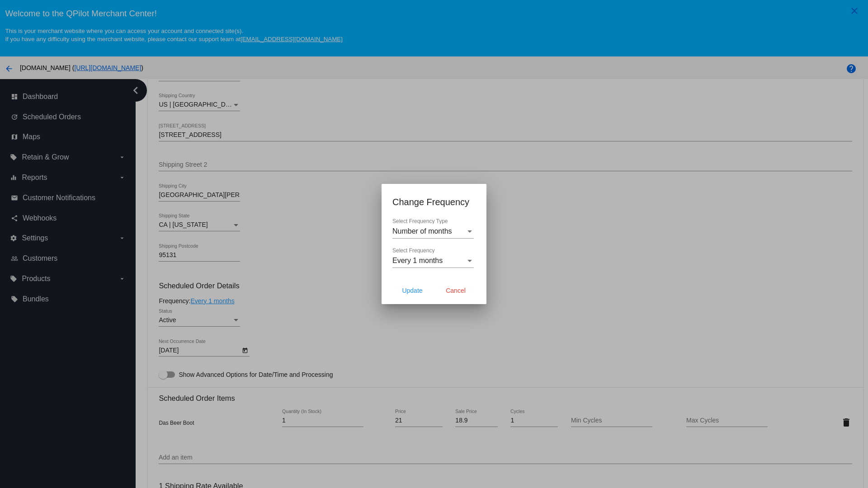  I want to click on mat-select: Select Frequency Type, so click(433, 231).